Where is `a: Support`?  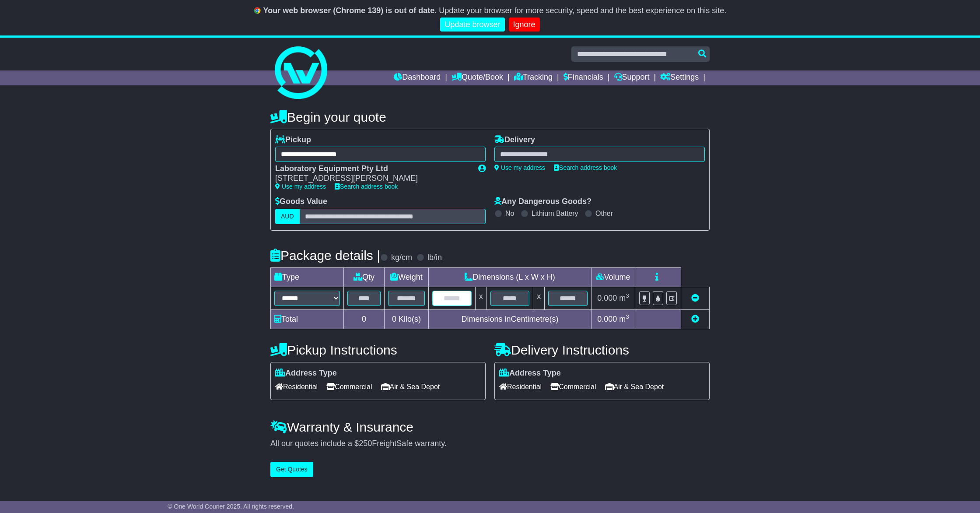 a: Support is located at coordinates (632, 78).